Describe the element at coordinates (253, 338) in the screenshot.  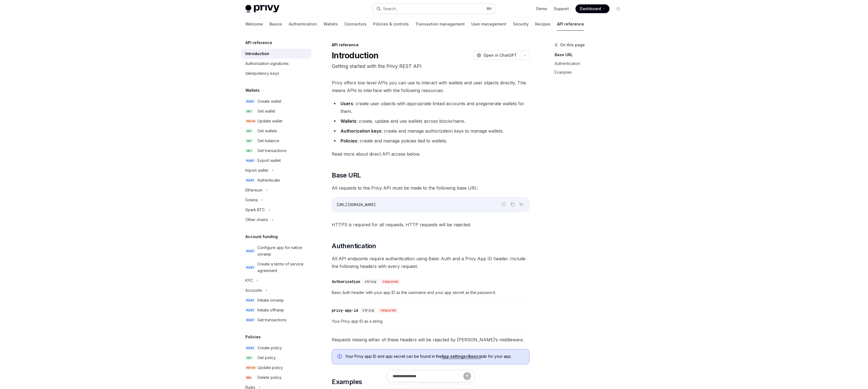
I see `h5: Policies` at that location.